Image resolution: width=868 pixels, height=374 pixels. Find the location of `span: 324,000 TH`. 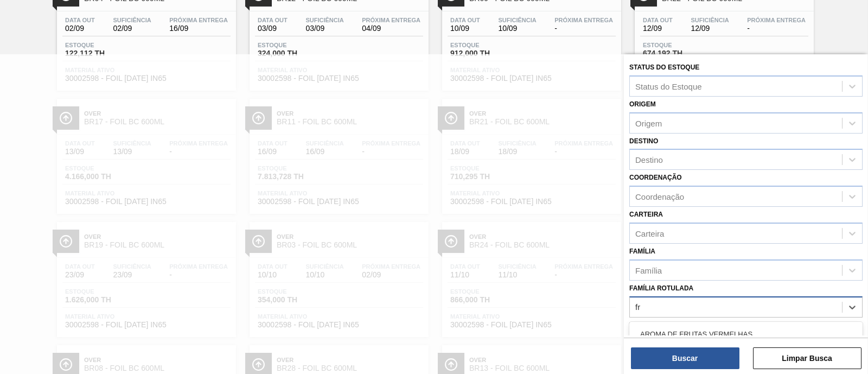

span: 324,000 TH is located at coordinates (296, 53).